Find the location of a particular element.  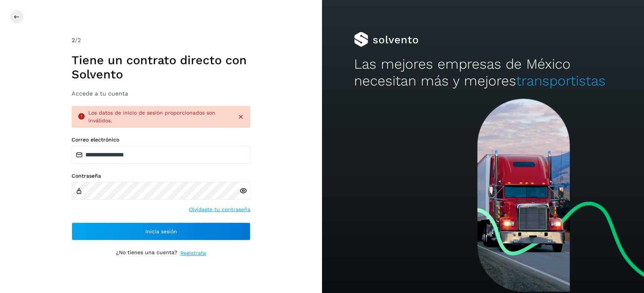

a: Olvidaste tu contraseña is located at coordinates (220, 209).